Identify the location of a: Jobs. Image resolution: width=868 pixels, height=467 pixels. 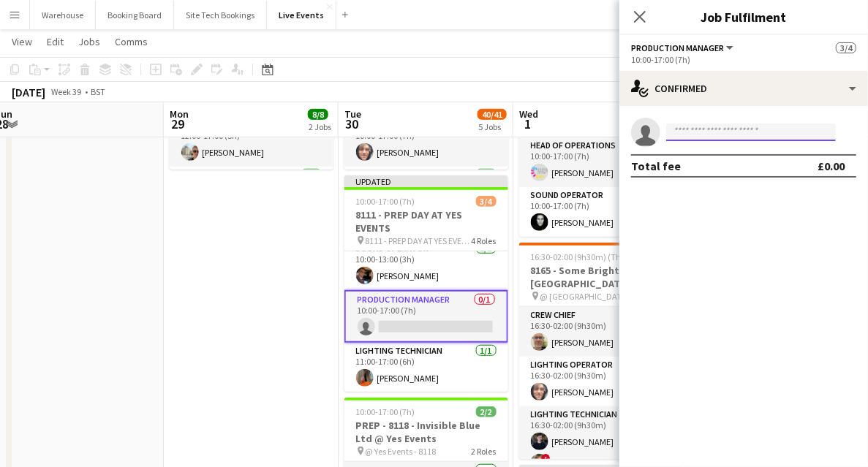
(89, 42).